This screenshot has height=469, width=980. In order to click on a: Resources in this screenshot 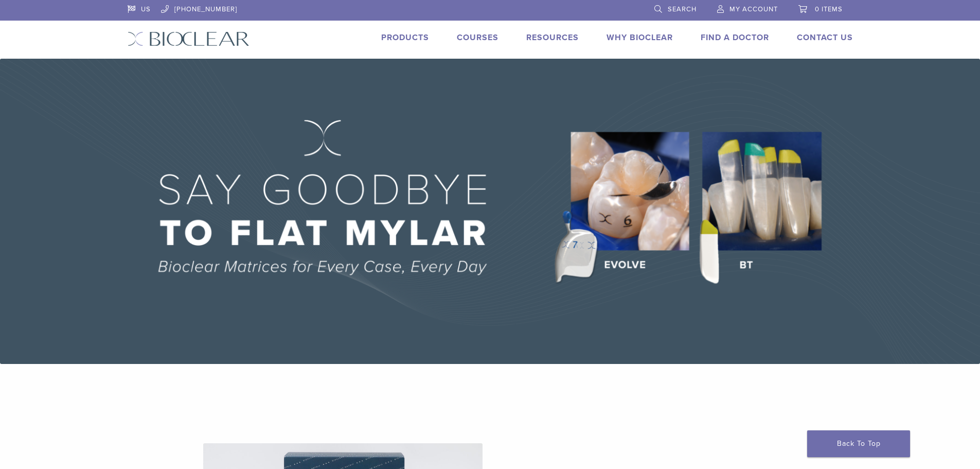, I will do `click(552, 37)`.